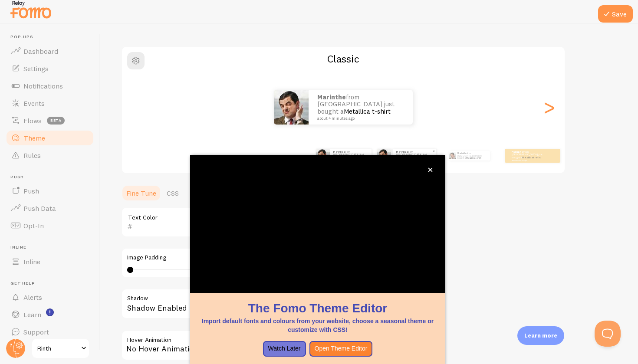 The image size is (638, 364). I want to click on button: close,, so click(430, 170).